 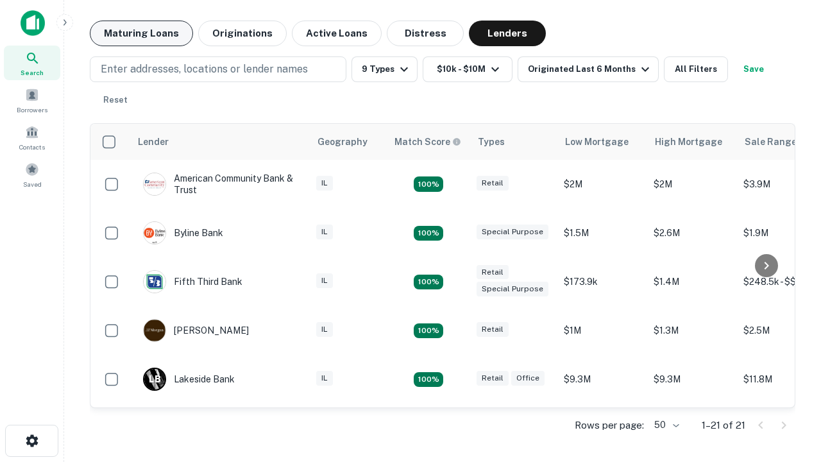 What do you see at coordinates (724, 425) in the screenshot?
I see `p: 1–21 of 21` at bounding box center [724, 425].